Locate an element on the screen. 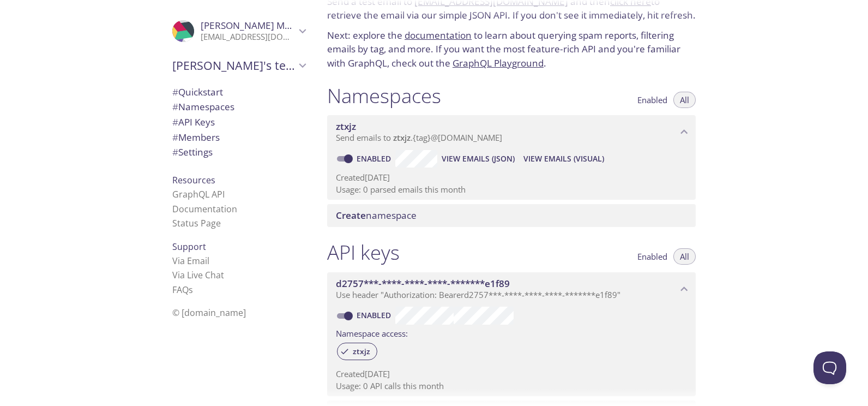 This screenshot has width=868, height=406. a: GraphQL API is located at coordinates (199, 194).